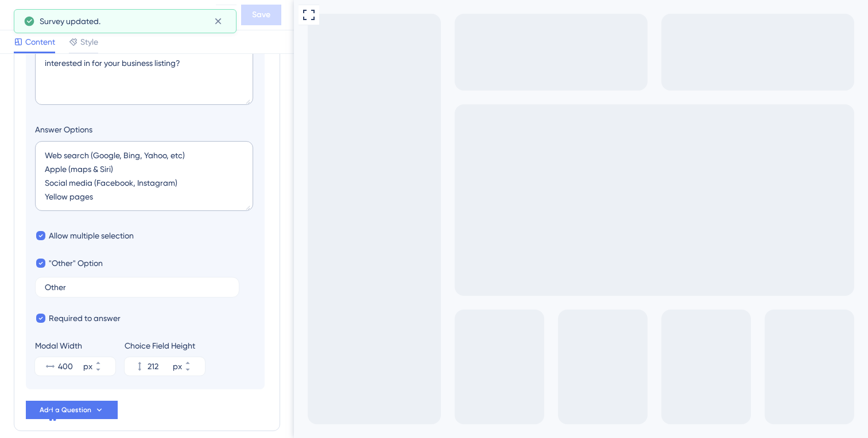 This screenshot has height=438, width=868. Describe the element at coordinates (54, 185) in the screenshot. I see `span: Other` at that location.